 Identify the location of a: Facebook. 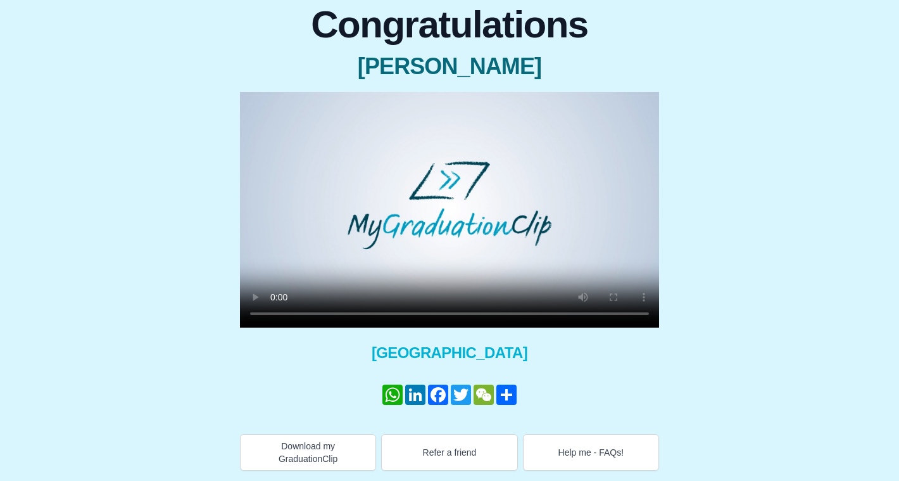
(438, 394).